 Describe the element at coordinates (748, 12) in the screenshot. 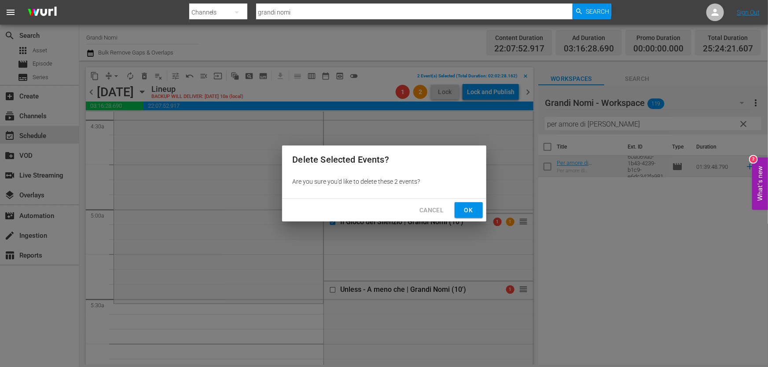

I see `a: Sign Out` at that location.